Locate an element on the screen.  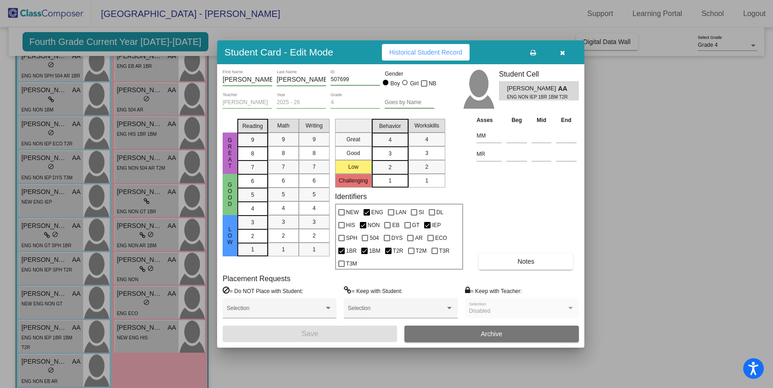
label: = Do NOT Place with Student: is located at coordinates (263, 291).